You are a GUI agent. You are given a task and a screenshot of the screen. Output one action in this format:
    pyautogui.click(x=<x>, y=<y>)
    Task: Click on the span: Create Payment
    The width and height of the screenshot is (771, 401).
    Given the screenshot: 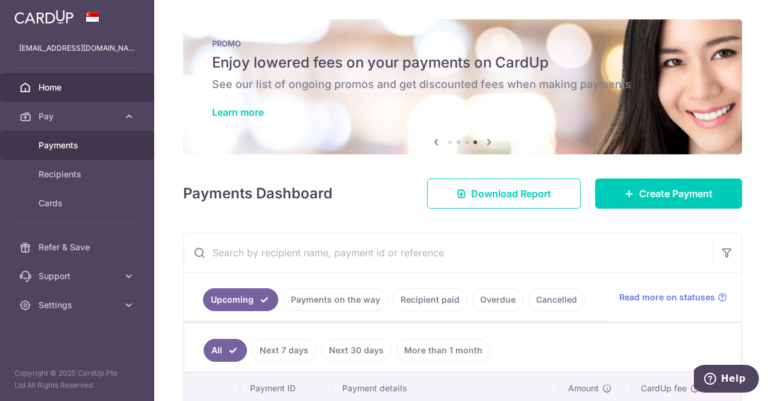 What is the action you would take?
    pyautogui.click(x=676, y=193)
    